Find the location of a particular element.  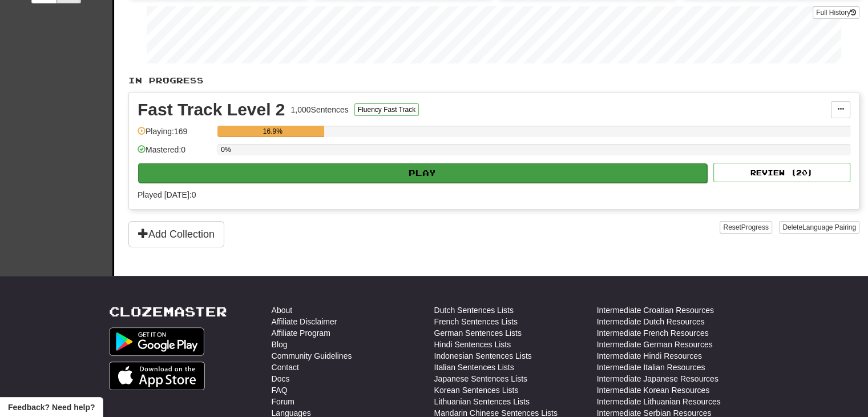

div: Playing: 169 is located at coordinates (175, 135).